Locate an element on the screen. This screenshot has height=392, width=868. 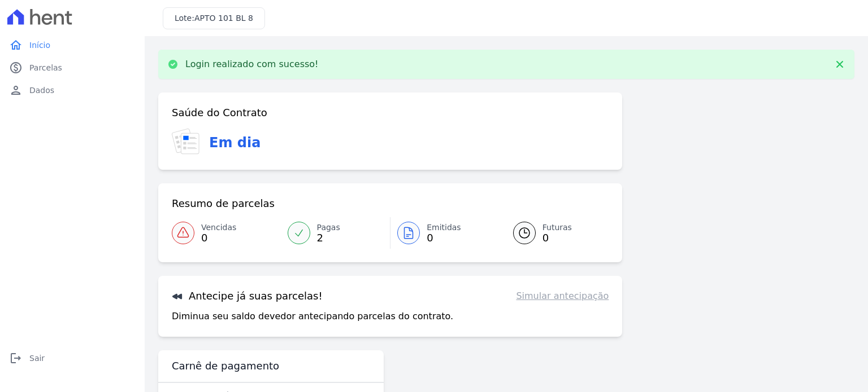
i: paid is located at coordinates (16, 68).